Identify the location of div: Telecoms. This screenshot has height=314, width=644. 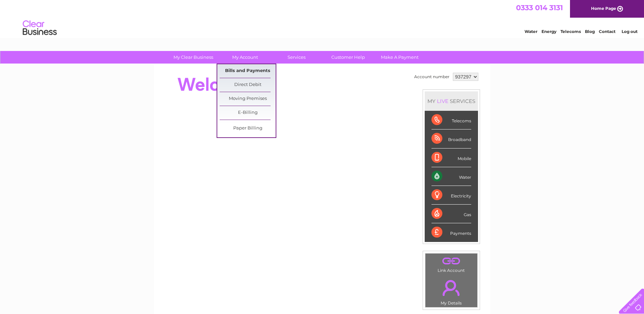
(451, 119).